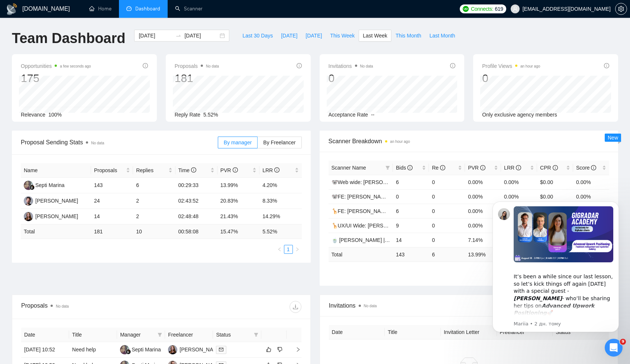 The image size is (630, 364). I want to click on td: 14, so click(410, 240).